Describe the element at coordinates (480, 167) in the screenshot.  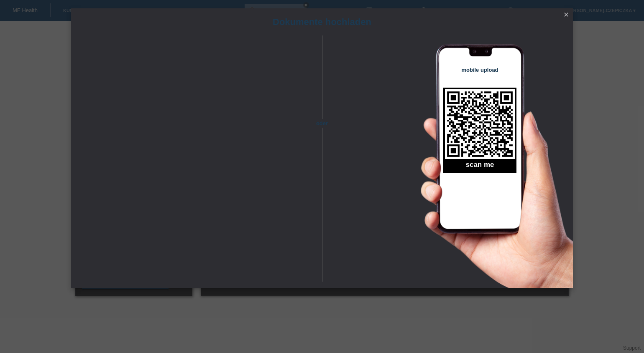
I see `h2: scan me` at that location.